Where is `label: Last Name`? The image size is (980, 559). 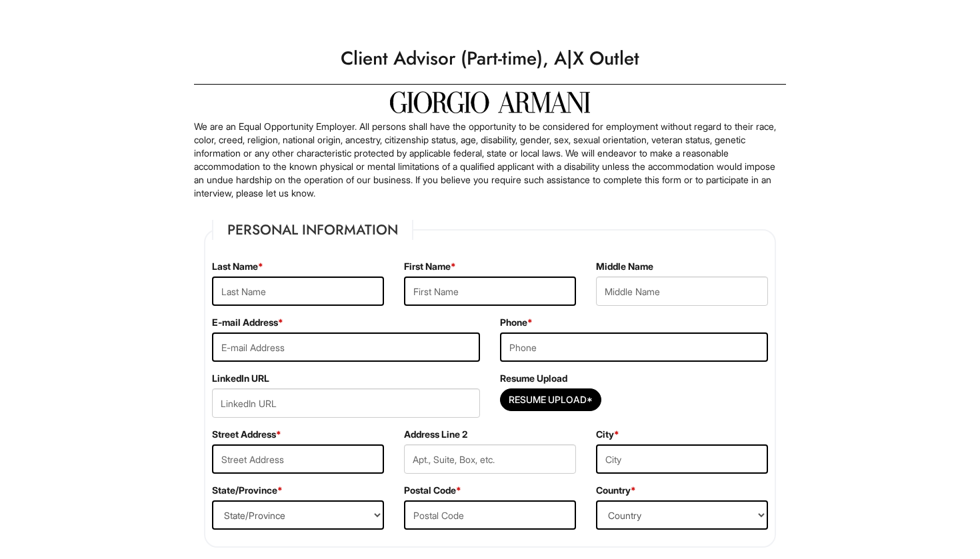
label: Last Name is located at coordinates (237, 267).